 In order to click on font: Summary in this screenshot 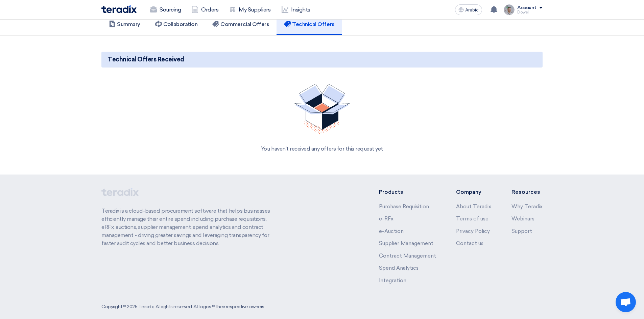, I will do `click(128, 24)`.